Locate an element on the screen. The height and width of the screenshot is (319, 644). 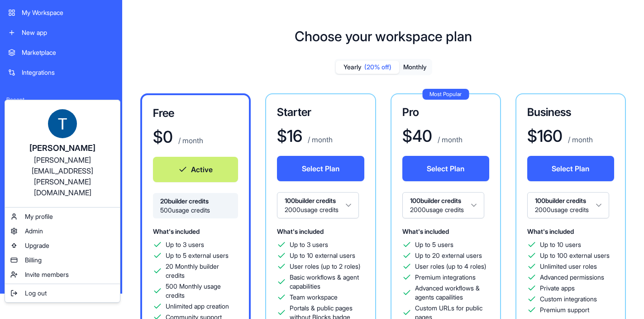
span: Invite members is located at coordinates (46, 275).